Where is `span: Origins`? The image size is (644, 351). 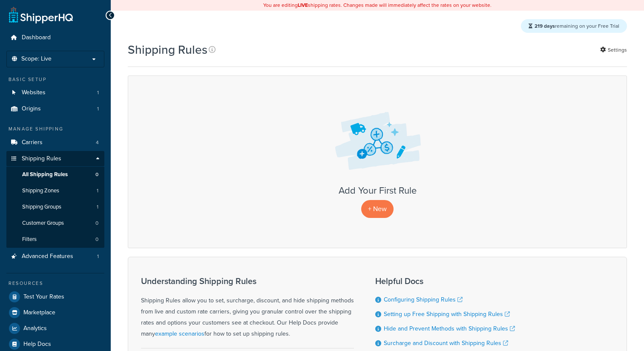
span: Origins is located at coordinates (31, 109).